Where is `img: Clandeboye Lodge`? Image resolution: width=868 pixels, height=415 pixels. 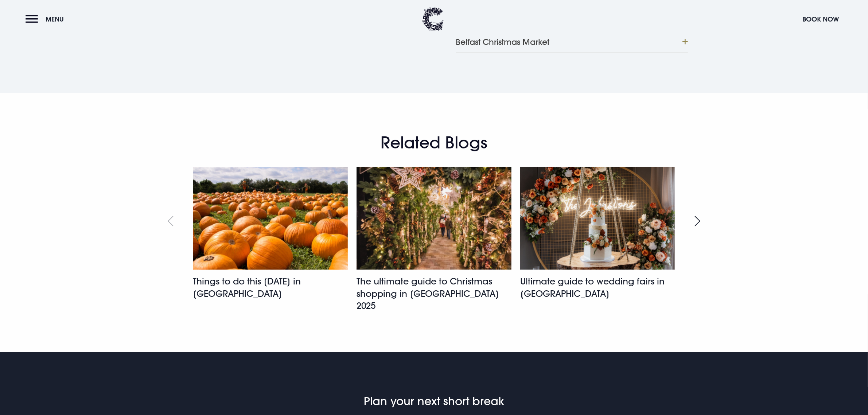
img: Clandeboye Lodge is located at coordinates (433, 19).